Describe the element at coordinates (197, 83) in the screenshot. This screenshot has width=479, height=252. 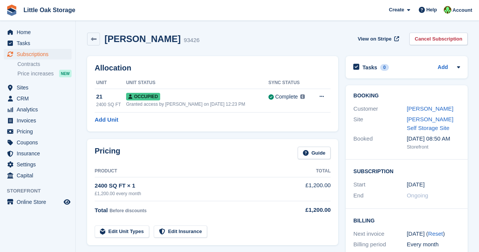
I see `th: Unit Status` at that location.